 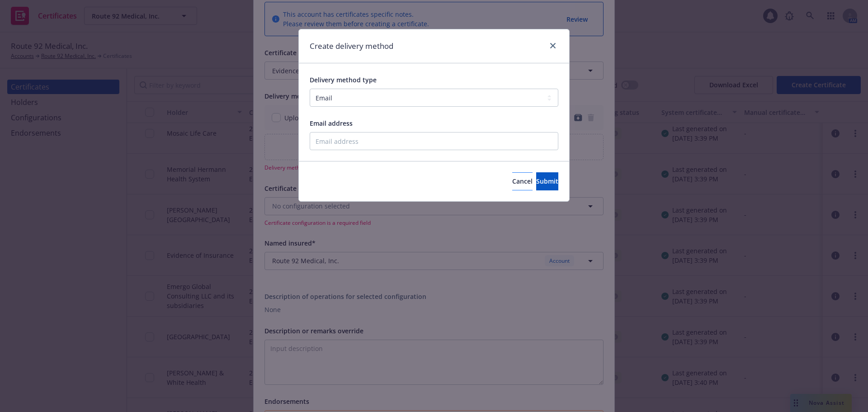 What do you see at coordinates (547, 181) in the screenshot?
I see `span: Submit` at bounding box center [547, 181].